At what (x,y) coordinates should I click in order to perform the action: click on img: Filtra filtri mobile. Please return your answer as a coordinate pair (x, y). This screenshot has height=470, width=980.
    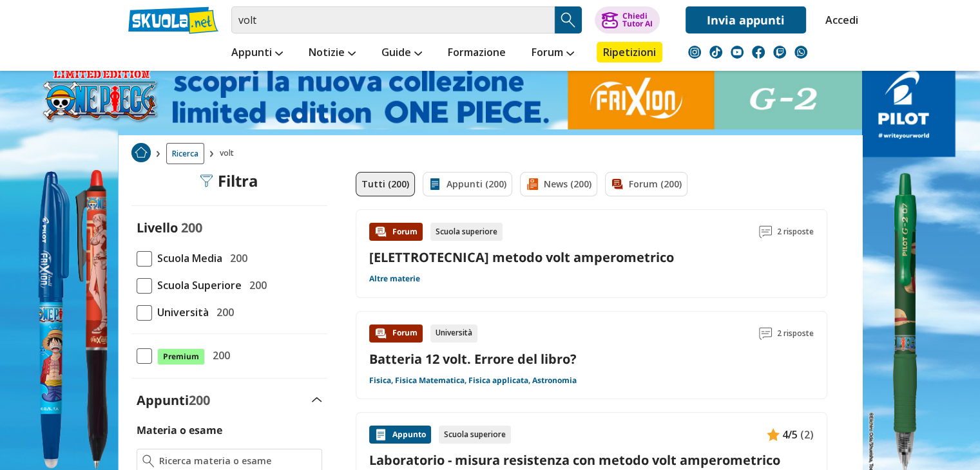
    Looking at the image, I should click on (206, 181).